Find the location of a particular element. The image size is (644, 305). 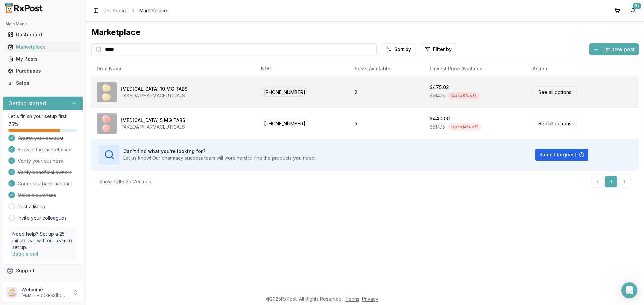

button: Marketplace is located at coordinates (43, 47).